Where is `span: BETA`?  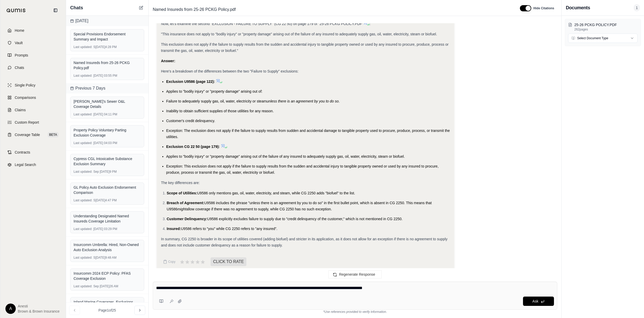
span: BETA is located at coordinates (53, 135).